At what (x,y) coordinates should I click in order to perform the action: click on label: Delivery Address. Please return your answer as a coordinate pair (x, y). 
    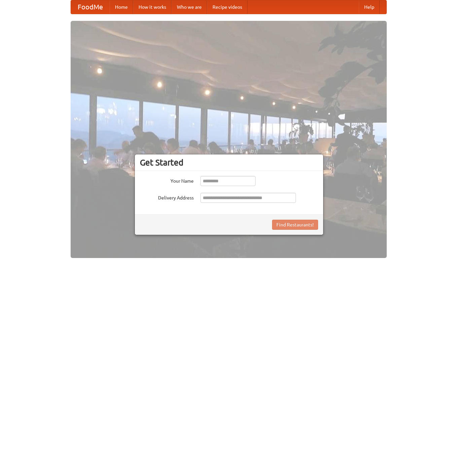
    Looking at the image, I should click on (167, 197).